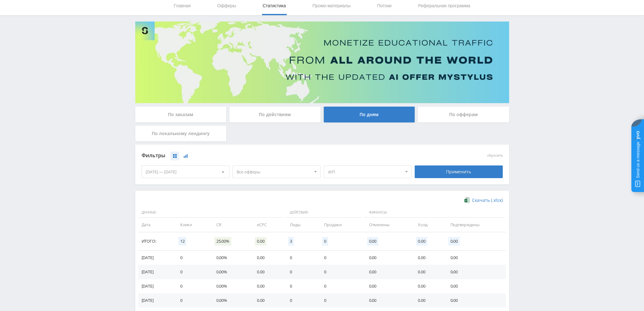 This screenshot has width=644, height=311. Describe the element at coordinates (369, 114) in the screenshot. I see `div: По дням` at that location.